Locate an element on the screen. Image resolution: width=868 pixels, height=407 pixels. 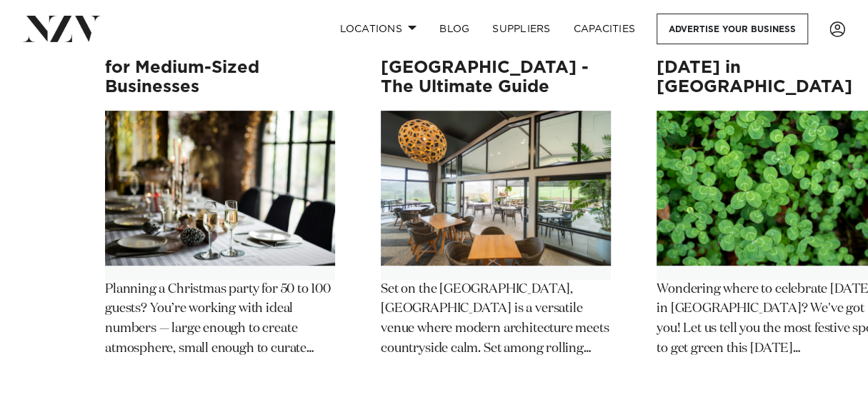
a: BLOG is located at coordinates (454, 29).